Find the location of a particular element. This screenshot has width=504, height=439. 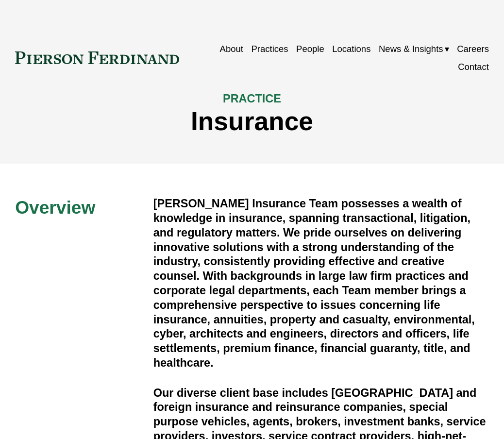

a: Practices is located at coordinates (270, 49).